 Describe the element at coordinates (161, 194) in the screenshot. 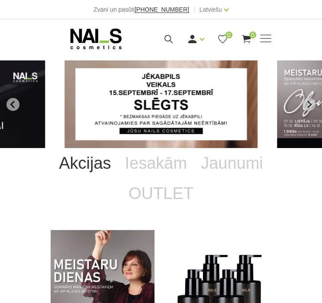

I see `a: OUTLET` at that location.